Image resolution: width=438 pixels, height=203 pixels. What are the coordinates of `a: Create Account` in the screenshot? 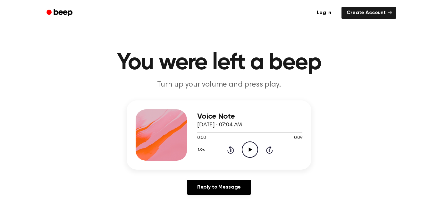 It's located at (369, 13).